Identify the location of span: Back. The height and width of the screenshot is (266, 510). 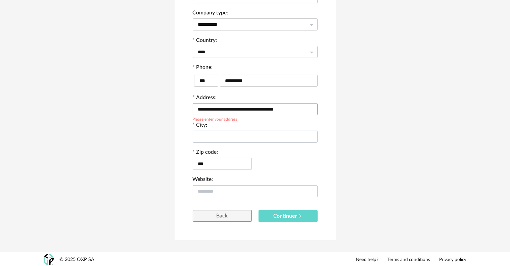
(222, 216).